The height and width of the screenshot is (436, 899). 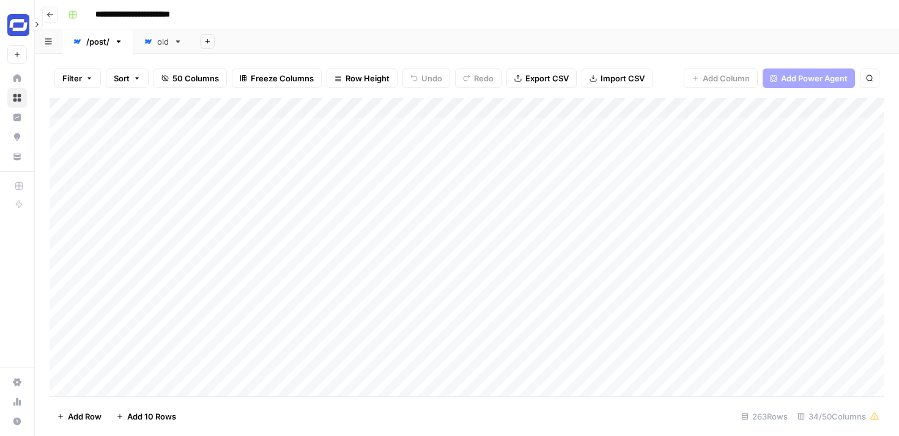 What do you see at coordinates (17, 98) in the screenshot?
I see `a: Browse` at bounding box center [17, 98].